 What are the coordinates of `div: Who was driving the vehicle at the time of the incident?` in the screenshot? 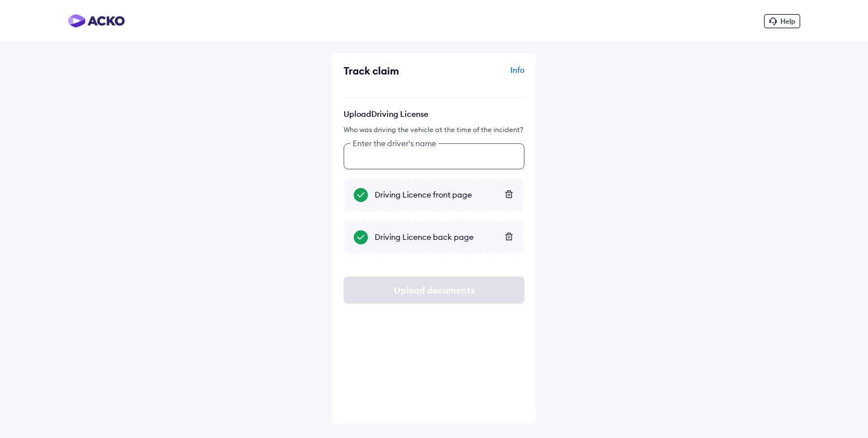 It's located at (434, 129).